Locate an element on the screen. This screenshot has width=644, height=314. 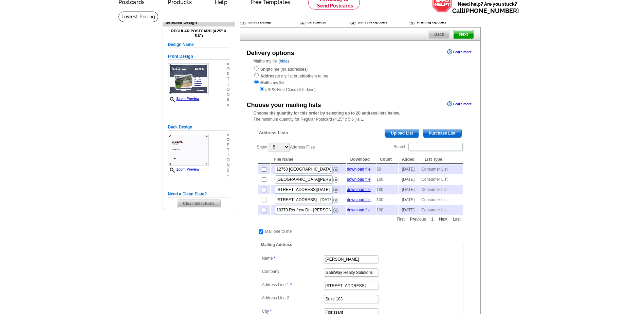
span: Address Lists is located at coordinates (274, 133).